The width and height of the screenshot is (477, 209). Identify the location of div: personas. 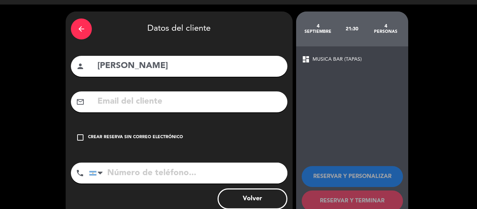
(385, 32).